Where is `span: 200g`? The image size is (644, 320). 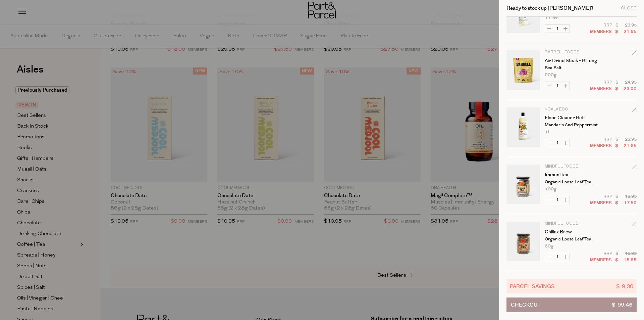 span: 200g is located at coordinates (550, 75).